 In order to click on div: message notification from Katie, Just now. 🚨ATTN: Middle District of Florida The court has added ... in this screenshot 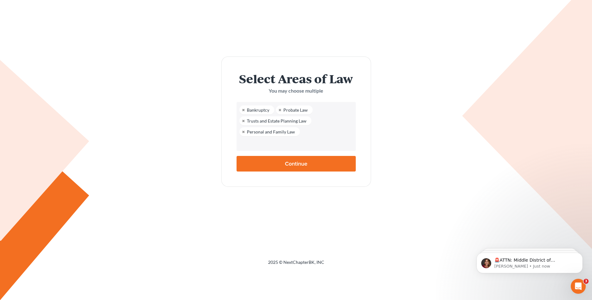, I will do `click(62, 23)`.